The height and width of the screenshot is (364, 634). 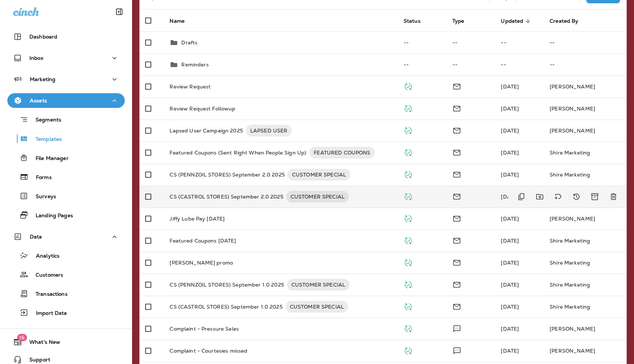 What do you see at coordinates (209, 351) in the screenshot?
I see `p: Complaint - Courtesies missed` at bounding box center [209, 351].